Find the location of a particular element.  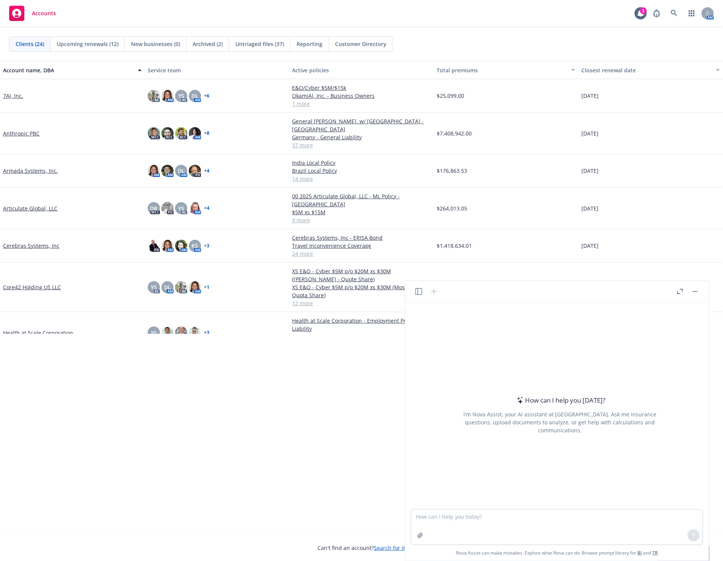

a: Articulate Global, LLC is located at coordinates (30, 208).